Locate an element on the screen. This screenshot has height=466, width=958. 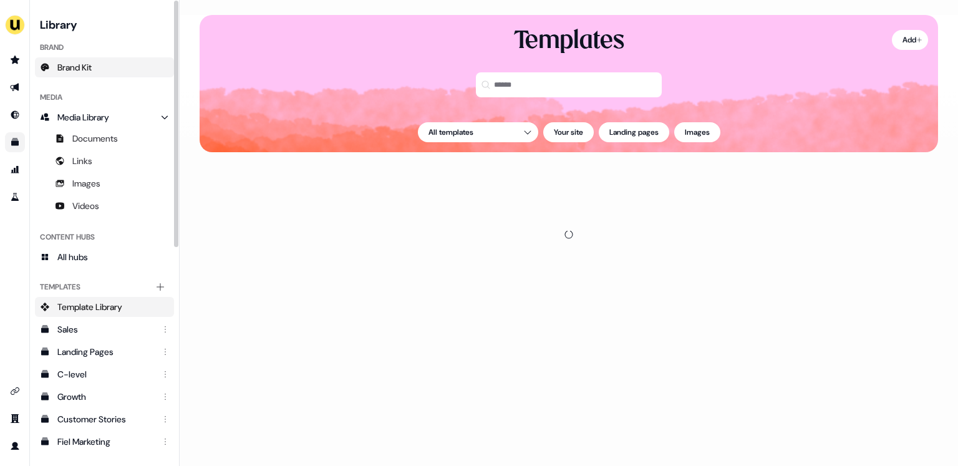
a: Go to templates is located at coordinates (15, 142).